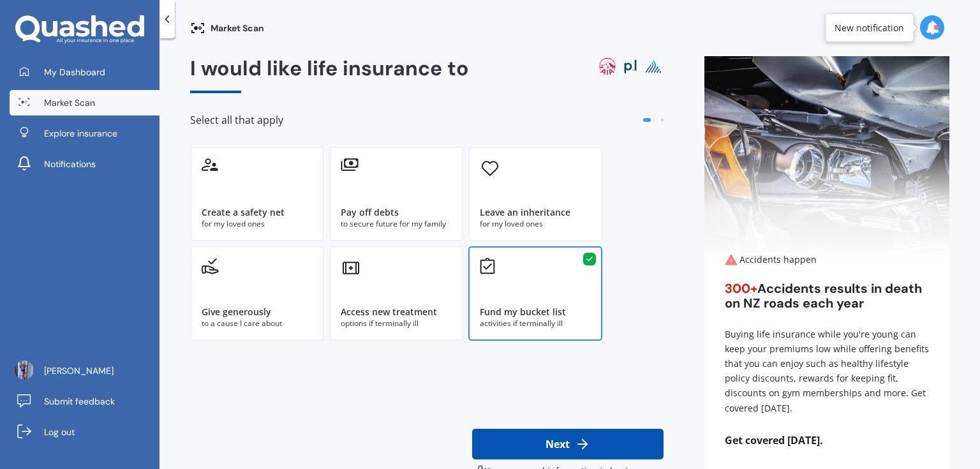 The image size is (980, 469). Describe the element at coordinates (85, 72) in the screenshot. I see `a: My Dashboard` at that location.